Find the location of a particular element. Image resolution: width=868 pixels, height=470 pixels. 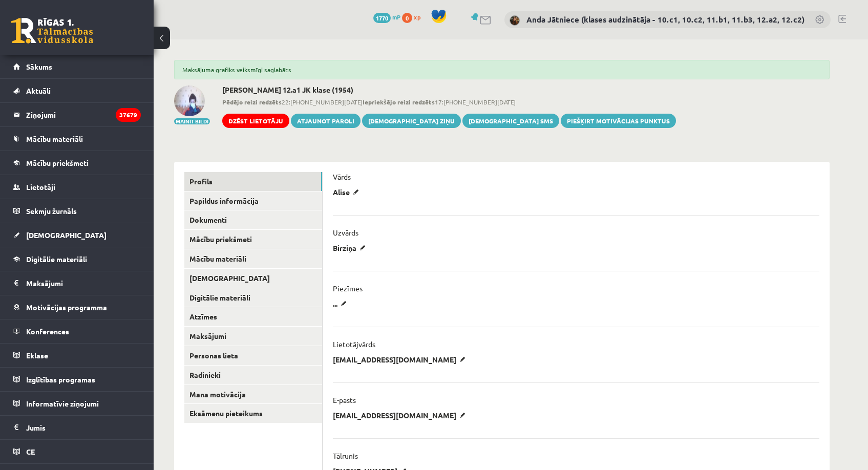

span: Informatīvie ziņojumi is located at coordinates (63, 403).